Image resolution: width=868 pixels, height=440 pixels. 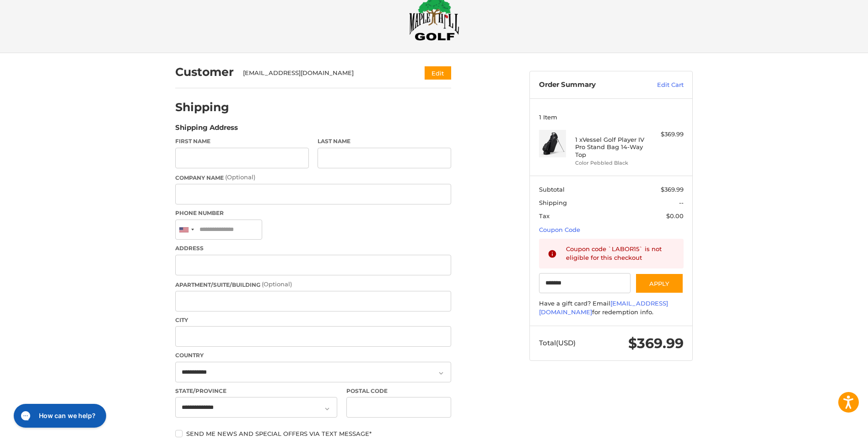 I want to click on span: Total (USD), so click(x=557, y=343).